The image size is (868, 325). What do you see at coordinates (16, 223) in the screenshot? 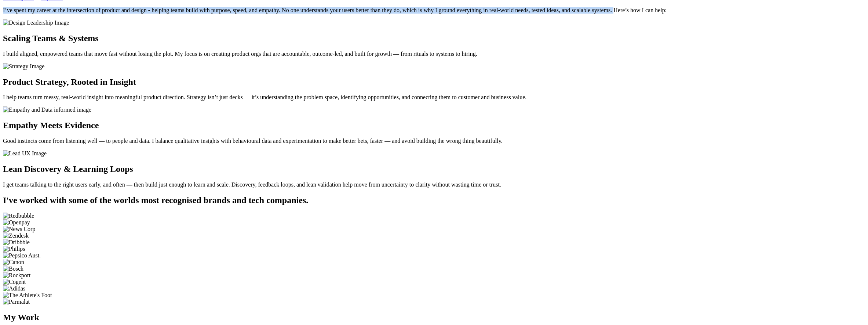
I see `img: Openpay` at bounding box center [16, 223].